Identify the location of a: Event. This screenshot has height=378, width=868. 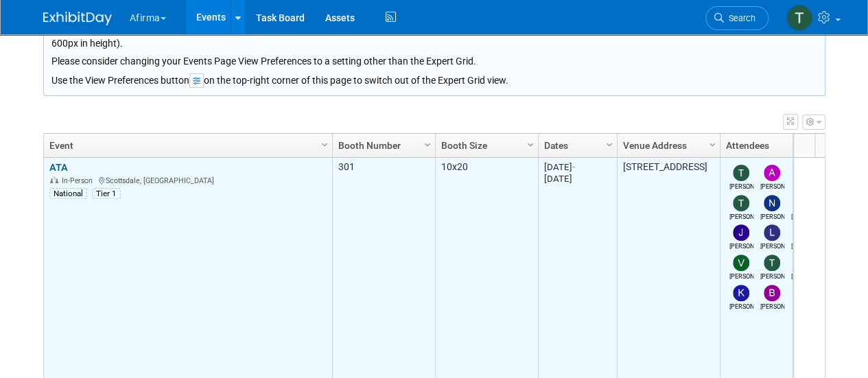
(186, 145).